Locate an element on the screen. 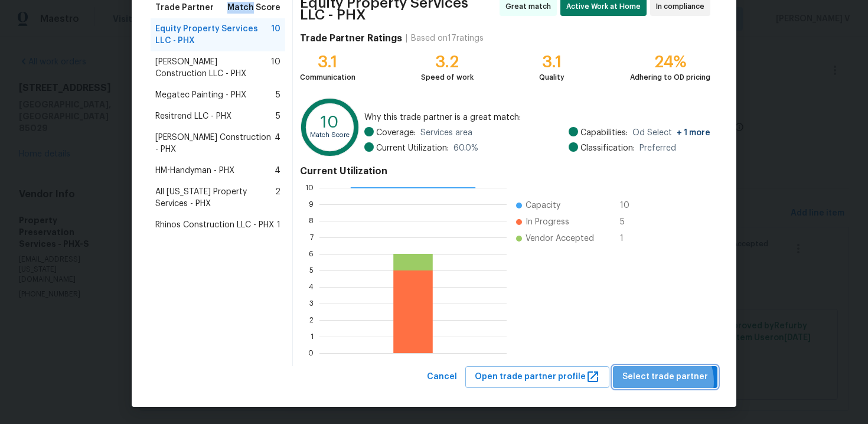 The height and width of the screenshot is (424, 868). text: 0 is located at coordinates (311, 353).